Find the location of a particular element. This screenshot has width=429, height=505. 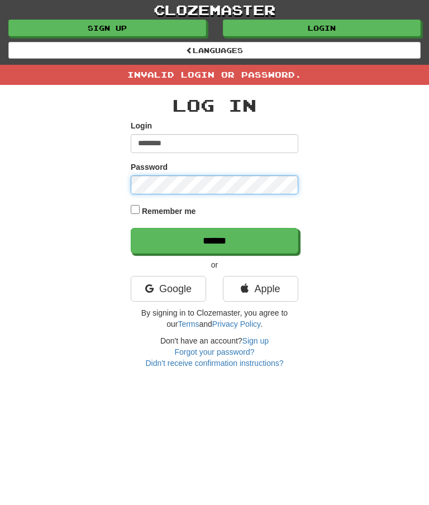

p: or is located at coordinates (214, 265).